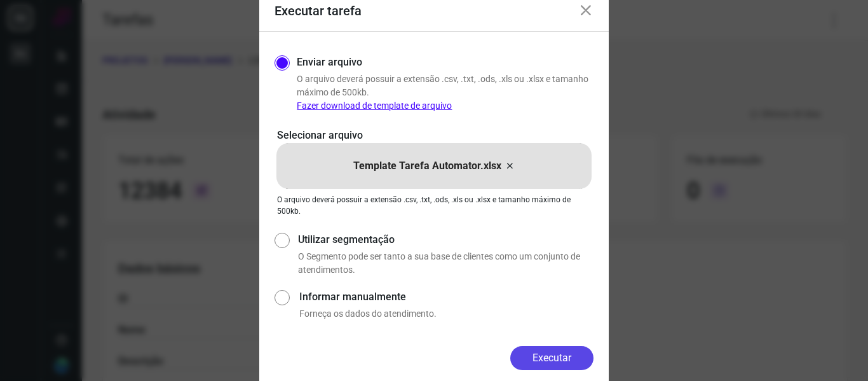  What do you see at coordinates (374, 105) in the screenshot?
I see `a: Fazer download de template de arquivo` at bounding box center [374, 105].